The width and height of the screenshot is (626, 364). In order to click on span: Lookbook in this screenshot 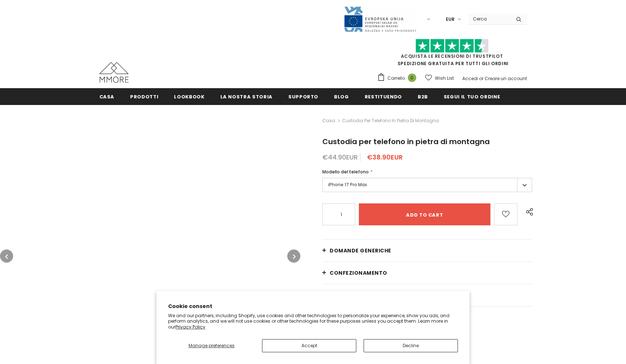, I will do `click(189, 96)`.